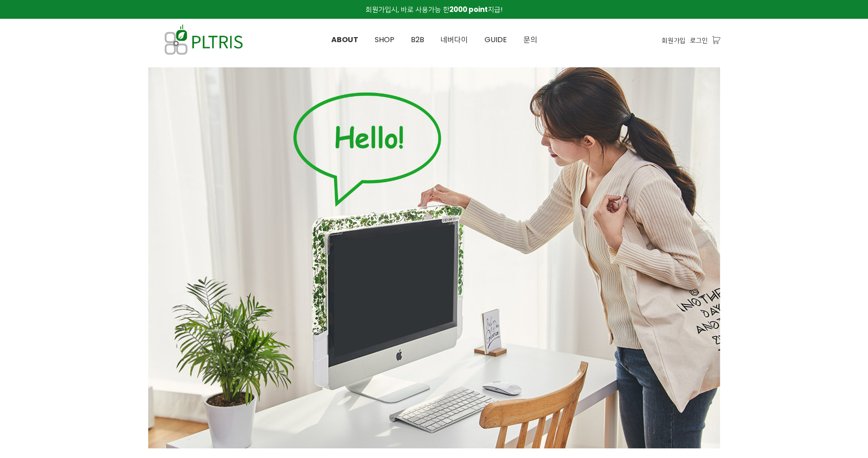 Image resolution: width=868 pixels, height=458 pixels. I want to click on span: 로그인, so click(699, 41).